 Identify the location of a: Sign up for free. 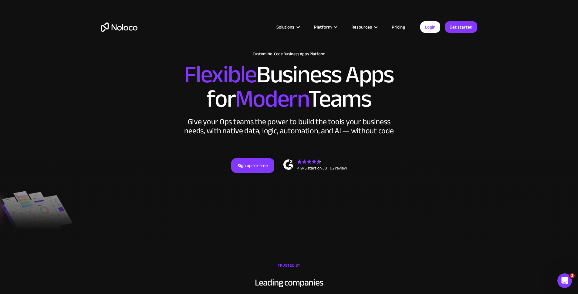
(253, 165).